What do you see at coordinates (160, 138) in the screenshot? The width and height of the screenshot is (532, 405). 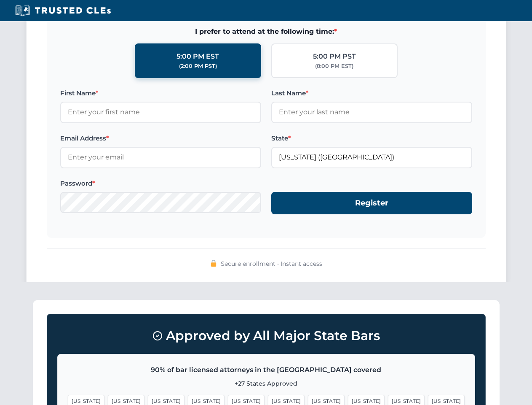 I see `label: Email Address` at bounding box center [160, 138].